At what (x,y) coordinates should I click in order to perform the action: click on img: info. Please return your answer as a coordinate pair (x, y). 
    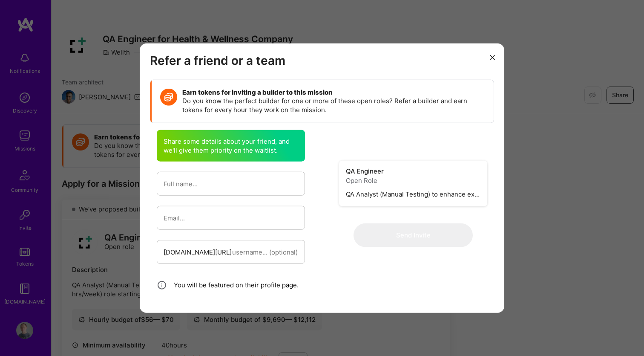
    Looking at the image, I should click on (162, 285).